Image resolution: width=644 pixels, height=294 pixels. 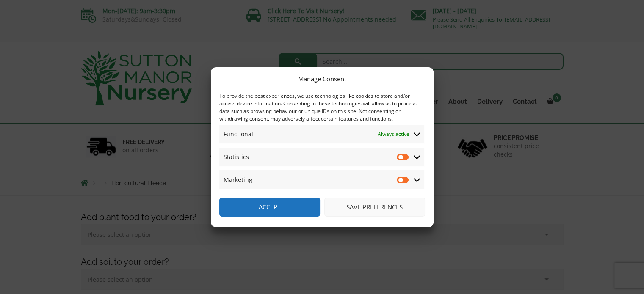 What do you see at coordinates (322, 108) in the screenshot?
I see `div: To provide the best experiences, we use technologies like cookies to store and/or access device i...` at bounding box center [322, 108].